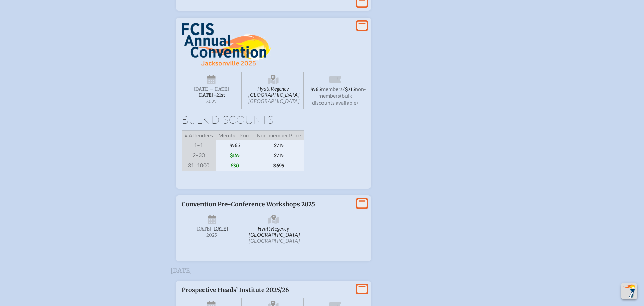 The width and height of the screenshot is (644, 306). What do you see at coordinates (234, 135) in the screenshot?
I see `span: Member Price` at bounding box center [234, 135].